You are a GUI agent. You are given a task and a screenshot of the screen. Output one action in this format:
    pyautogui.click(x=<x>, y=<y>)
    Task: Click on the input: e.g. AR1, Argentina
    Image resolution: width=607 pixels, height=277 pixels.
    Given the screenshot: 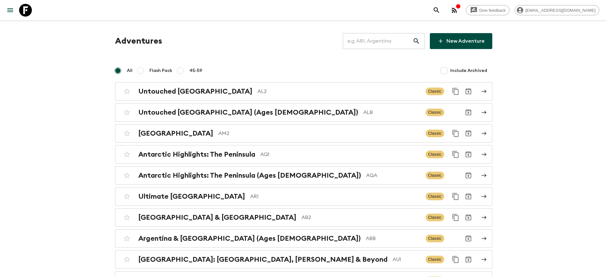 What is the action you would take?
    pyautogui.click(x=378, y=41)
    